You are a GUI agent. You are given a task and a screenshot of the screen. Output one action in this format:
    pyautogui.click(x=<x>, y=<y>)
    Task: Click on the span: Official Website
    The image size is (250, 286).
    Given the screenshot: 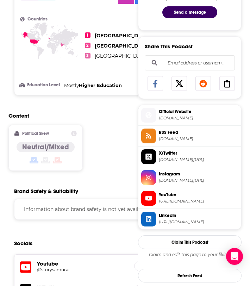 What is the action you would take?
    pyautogui.click(x=199, y=112)
    